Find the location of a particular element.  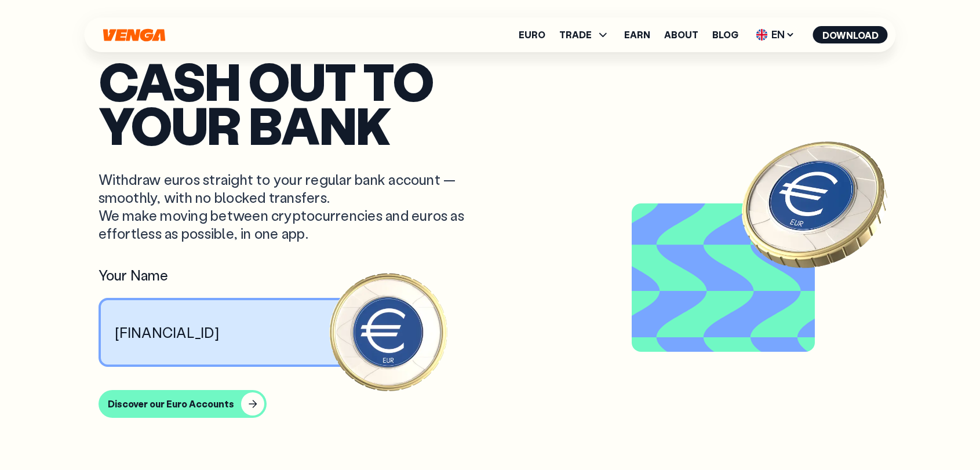

span: EN is located at coordinates (775, 35).